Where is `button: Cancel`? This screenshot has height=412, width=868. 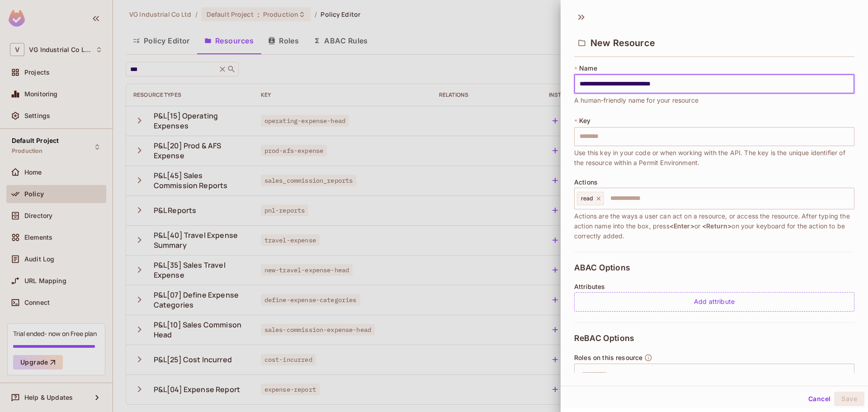 button: Cancel is located at coordinates (819, 399).